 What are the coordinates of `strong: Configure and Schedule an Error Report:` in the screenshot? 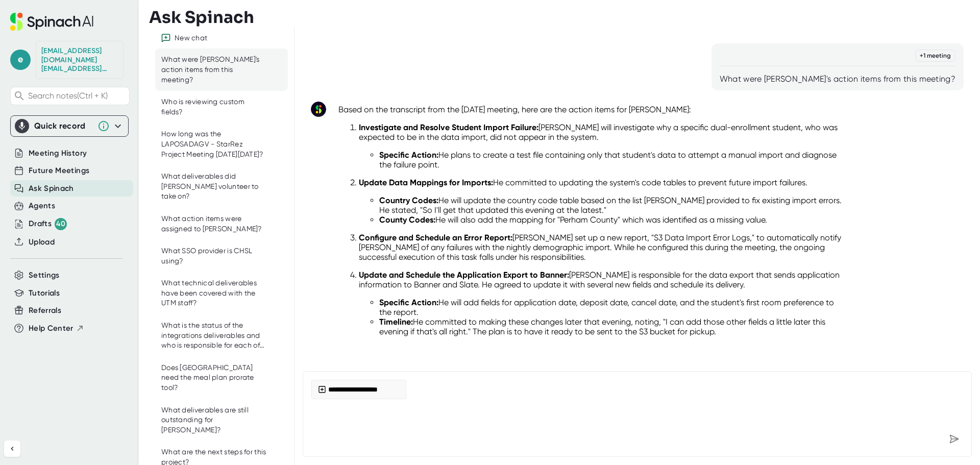 It's located at (435, 237).